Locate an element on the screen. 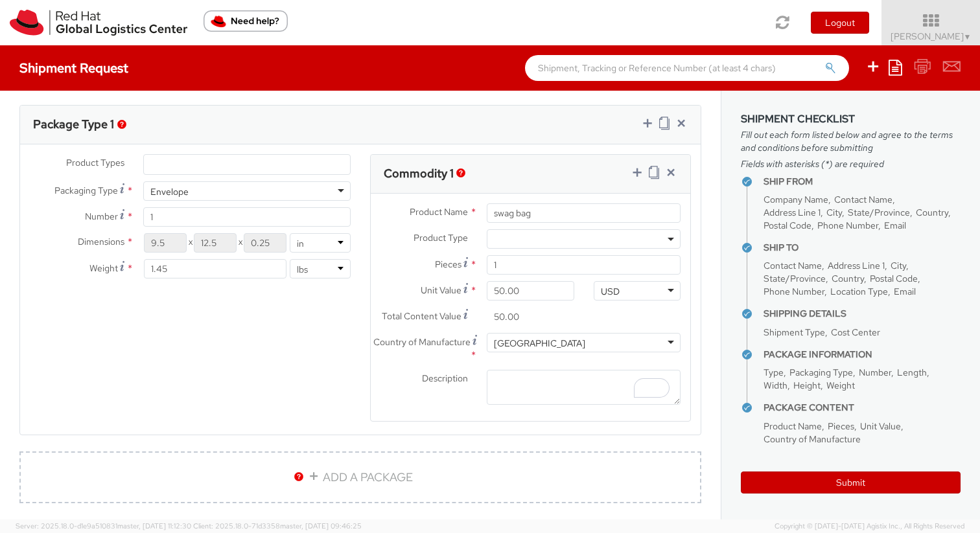 Image resolution: width=980 pixels, height=533 pixels. div: USD is located at coordinates (610, 292).